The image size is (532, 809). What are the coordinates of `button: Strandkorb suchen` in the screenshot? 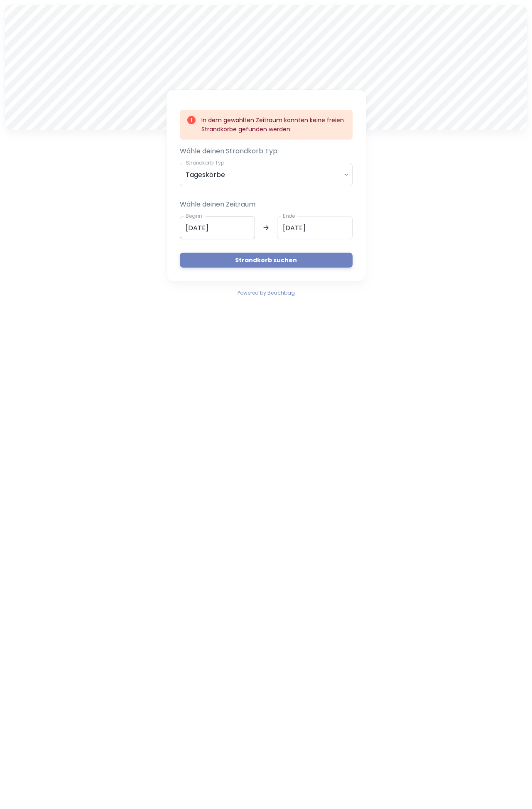 It's located at (266, 260).